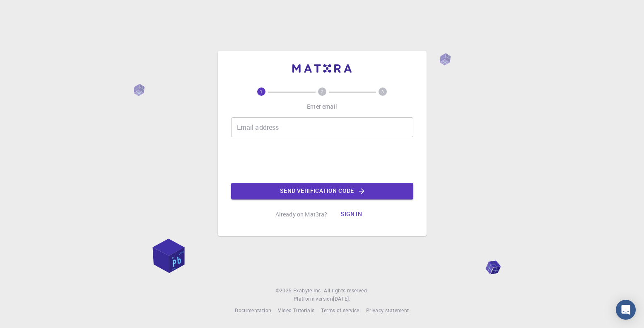 This screenshot has width=644, height=328. I want to click on span: Exabyte Inc., so click(307, 290).